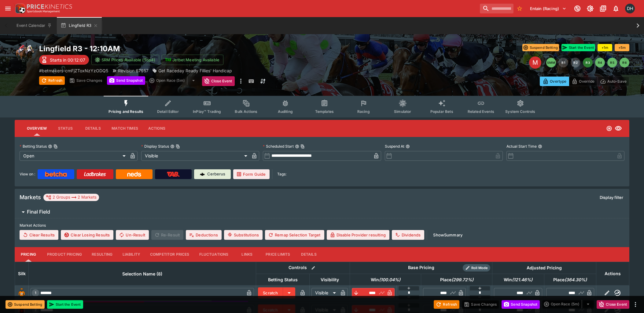 This screenshot has width=644, height=313. I want to click on p: Starts in 00:12:07, so click(67, 60).